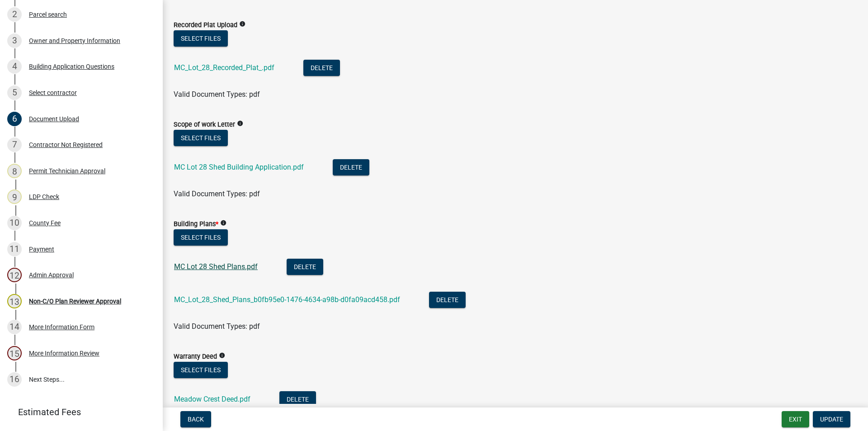  I want to click on div: 11, so click(14, 249).